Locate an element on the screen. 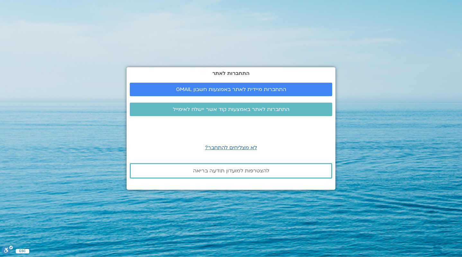  a: להצטרפות למועדון תודעה בריאה is located at coordinates (231, 171).